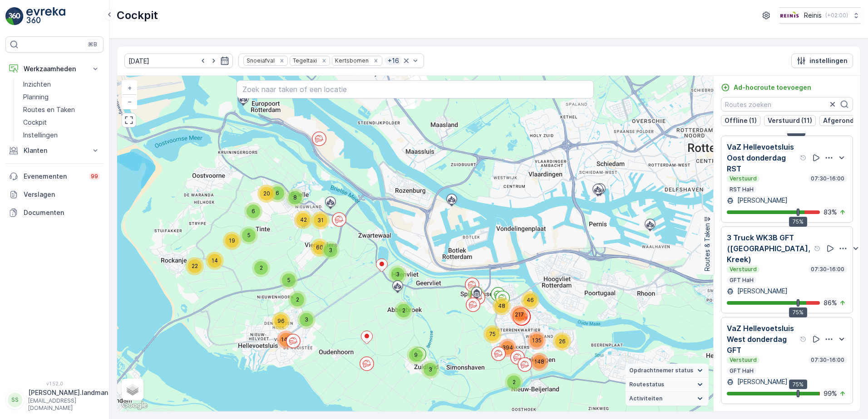 This screenshot has width=868, height=419. I want to click on a: Dit gebied openen in Google Maps (er wordt een nieuw venster geopend), so click(135, 406).